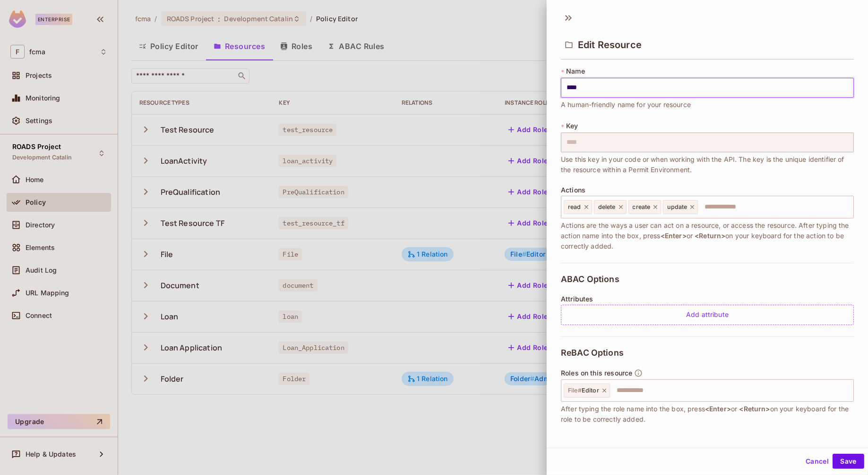  What do you see at coordinates (610, 207) in the screenshot?
I see `div: delete` at bounding box center [610, 207].